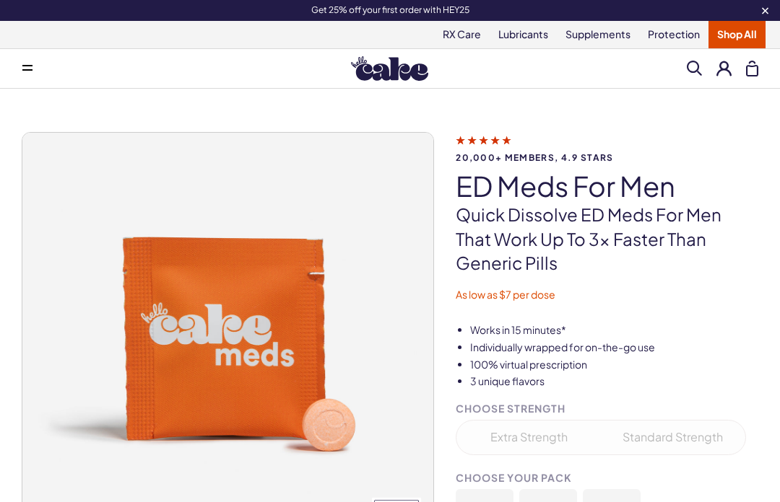 This screenshot has height=502, width=780. I want to click on img: Hello Cake, so click(389, 69).